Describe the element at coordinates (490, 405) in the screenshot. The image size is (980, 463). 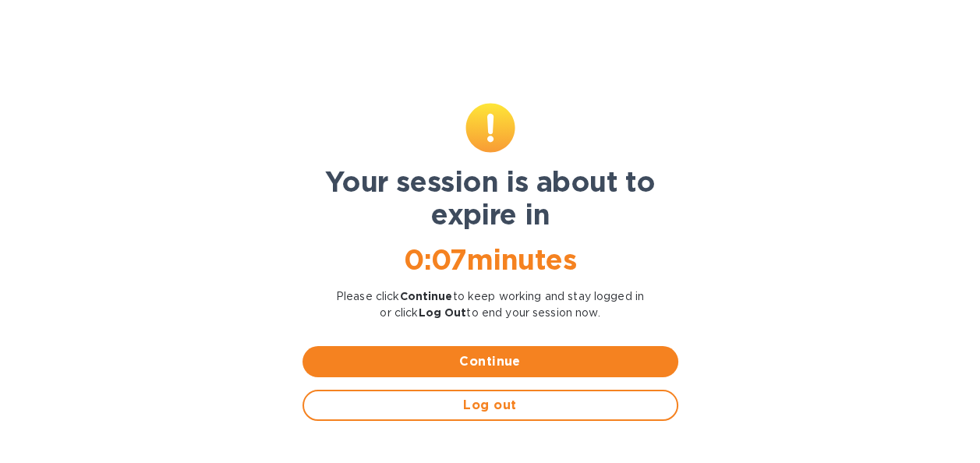
I see `button: Log out` at that location.